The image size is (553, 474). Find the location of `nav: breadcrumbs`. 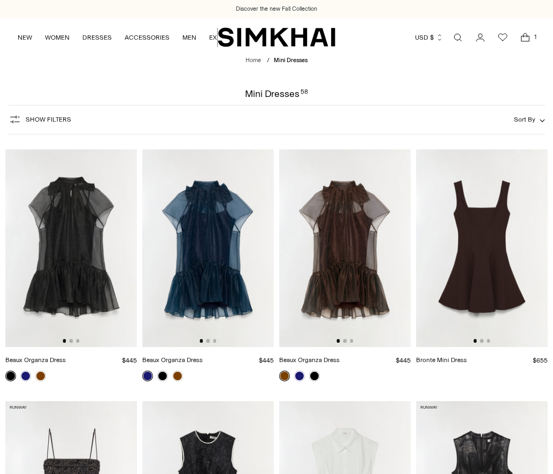

nav: breadcrumbs is located at coordinates (277, 60).